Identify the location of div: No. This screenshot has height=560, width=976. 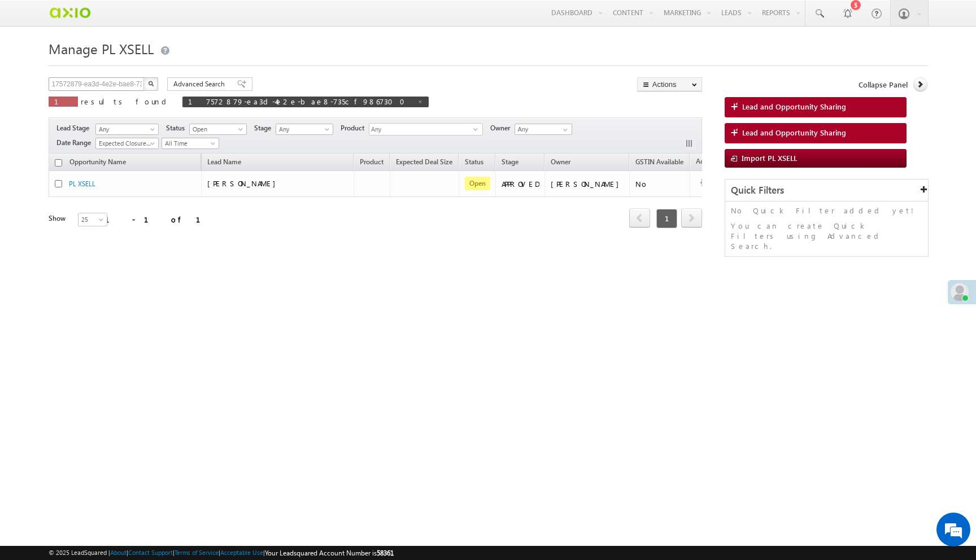
(660, 184).